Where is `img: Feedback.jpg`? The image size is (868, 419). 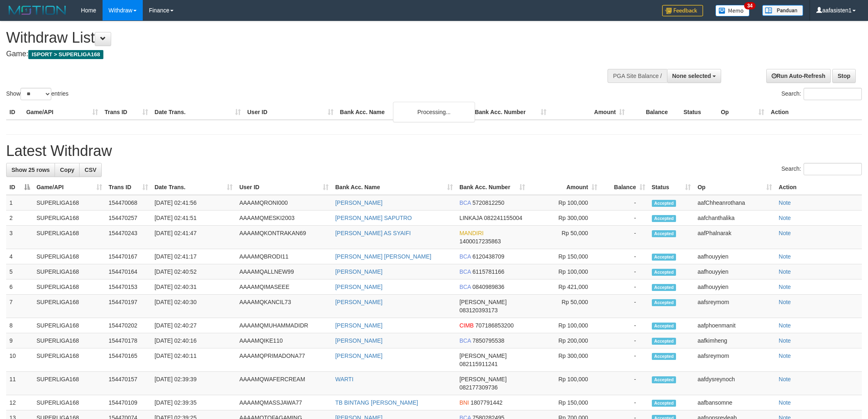 img: Feedback.jpg is located at coordinates (683, 11).